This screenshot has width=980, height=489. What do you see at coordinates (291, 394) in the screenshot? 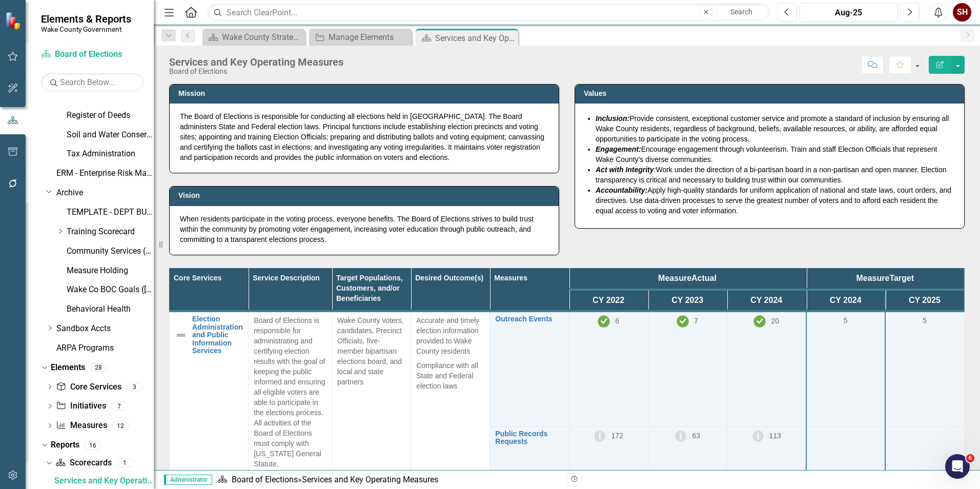
I see `p: Board of Elections is responsible for administrating and certifying election results with the goa...` at bounding box center [291, 394].